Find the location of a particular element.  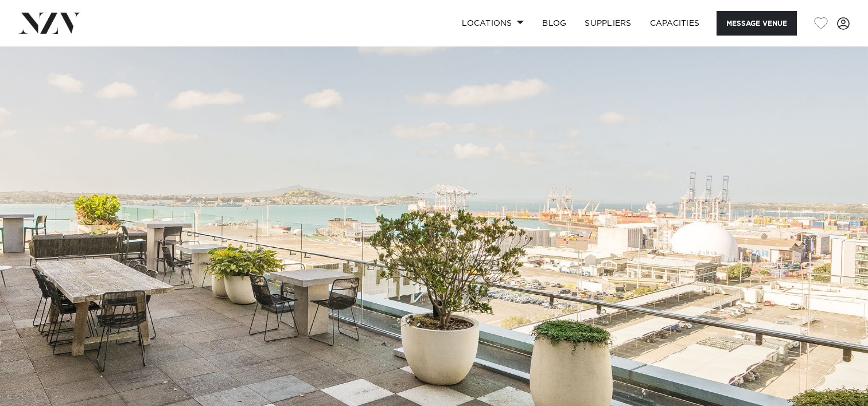

a: BLOG is located at coordinates (554, 23).